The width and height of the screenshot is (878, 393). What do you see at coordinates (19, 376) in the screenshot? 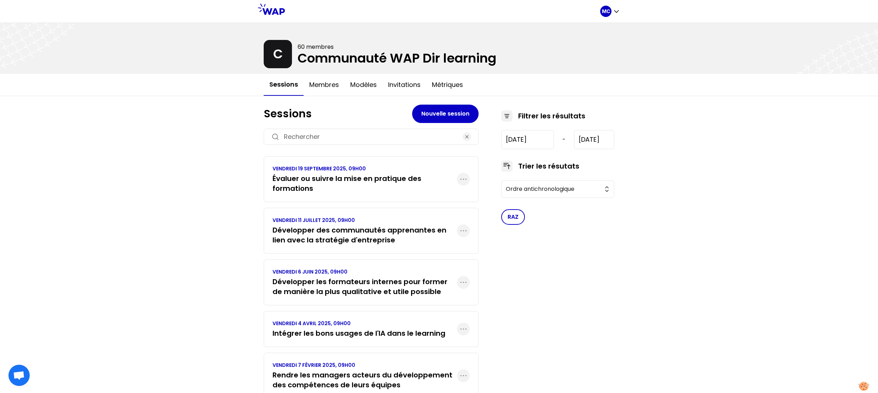
I see `div: Ouvrir le chat` at bounding box center [19, 376].